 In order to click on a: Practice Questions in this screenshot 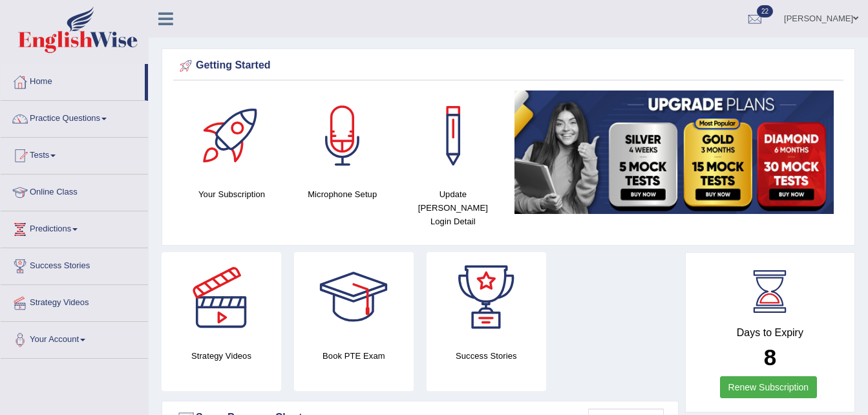, I will do `click(74, 117)`.